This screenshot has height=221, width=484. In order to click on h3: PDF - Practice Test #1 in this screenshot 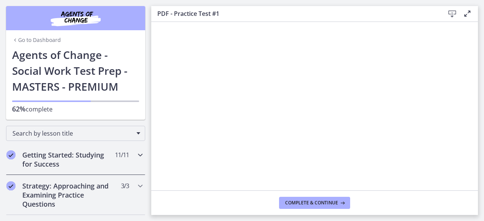, I will do `click(295, 14)`.